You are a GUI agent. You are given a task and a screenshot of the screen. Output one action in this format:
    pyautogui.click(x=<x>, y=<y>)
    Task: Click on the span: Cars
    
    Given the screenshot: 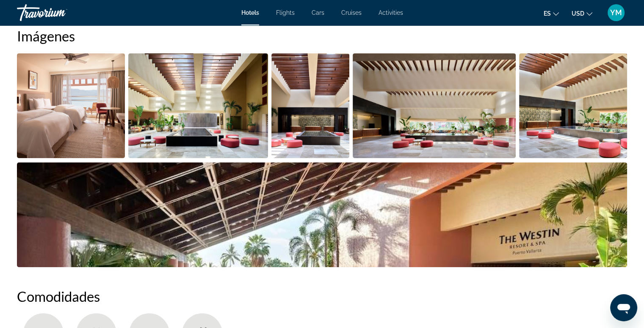 What is the action you would take?
    pyautogui.click(x=318, y=13)
    